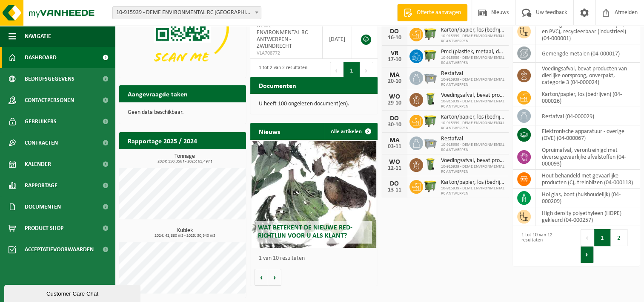 The height and width of the screenshot is (302, 644). I want to click on button: 2, so click(619, 237).